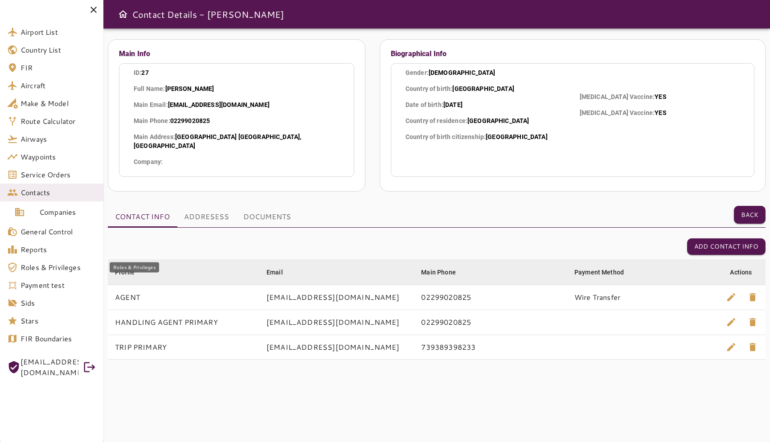 The height and width of the screenshot is (442, 770). Describe the element at coordinates (203, 216) in the screenshot. I see `div: full width tabs example` at that location.